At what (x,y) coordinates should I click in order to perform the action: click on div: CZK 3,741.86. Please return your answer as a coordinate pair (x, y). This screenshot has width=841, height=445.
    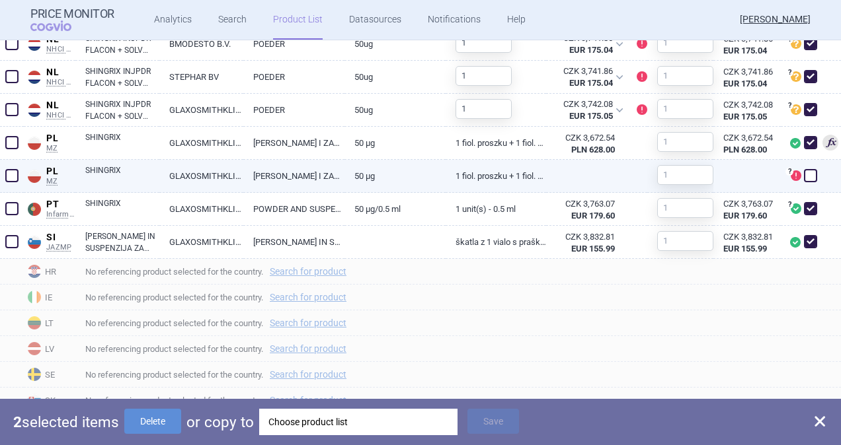
    Looking at the image, I should click on (584, 71).